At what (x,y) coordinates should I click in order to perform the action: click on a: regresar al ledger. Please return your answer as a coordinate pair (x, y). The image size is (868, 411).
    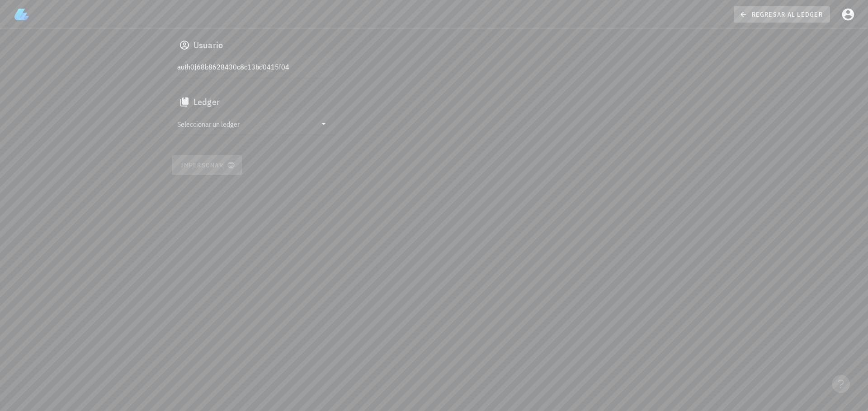
    Looking at the image, I should click on (781, 14).